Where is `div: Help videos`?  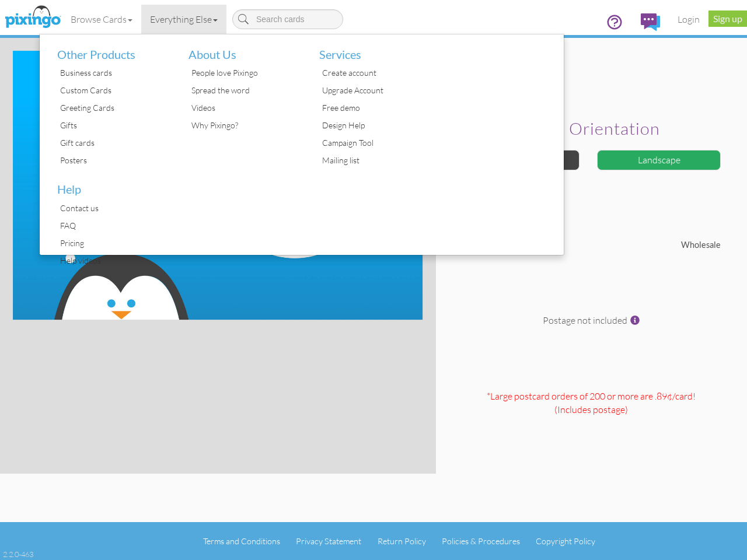 div: Help videos is located at coordinates (114, 260).